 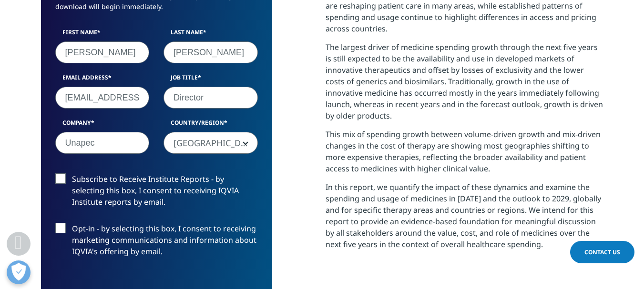 I want to click on label: Email Address, so click(x=103, y=80).